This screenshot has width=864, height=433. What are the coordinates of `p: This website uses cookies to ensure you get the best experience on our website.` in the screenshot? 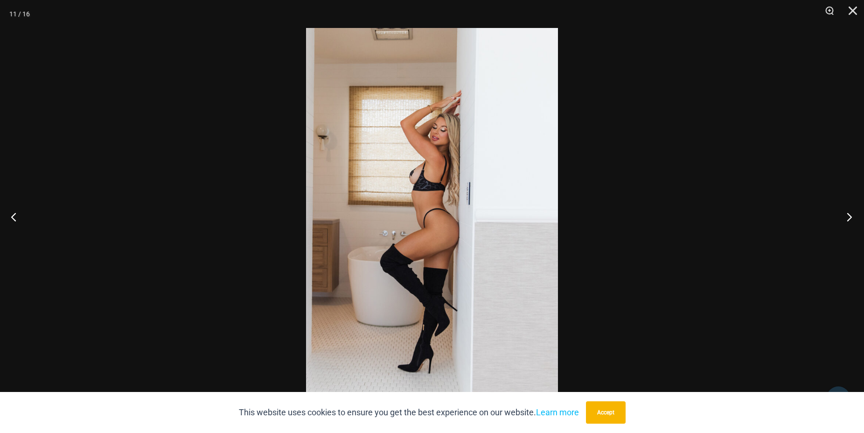 It's located at (408, 413).